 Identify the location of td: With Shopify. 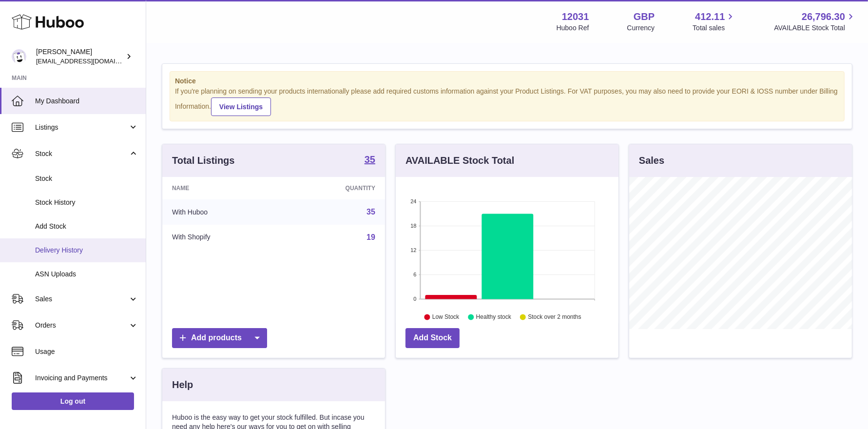
(223, 238).